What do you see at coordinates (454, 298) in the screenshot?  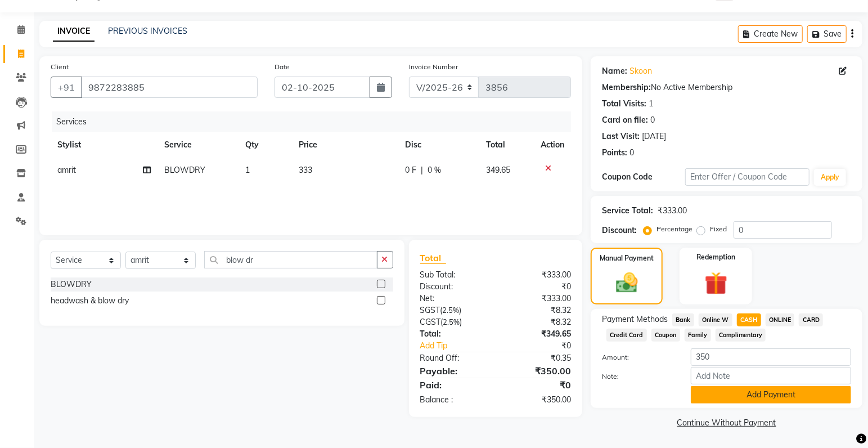 I see `div: Net:` at bounding box center [454, 298].